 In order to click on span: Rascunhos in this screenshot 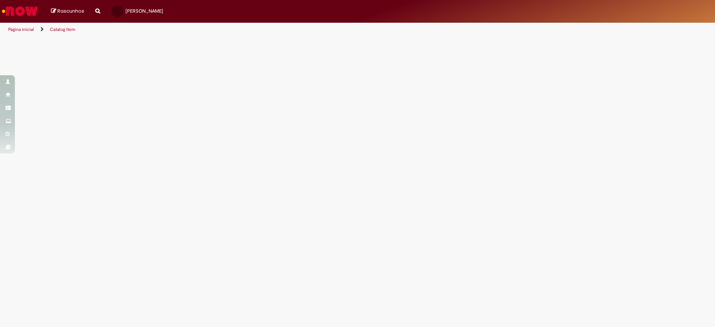, I will do `click(71, 11)`.